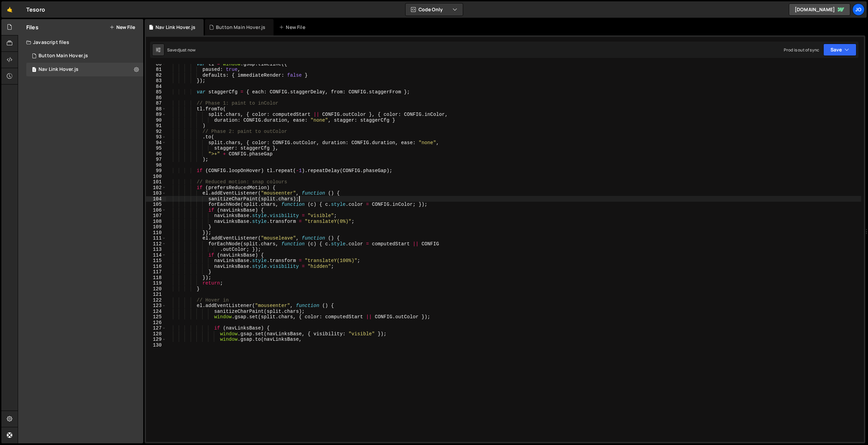  I want to click on div: 99, so click(156, 170).